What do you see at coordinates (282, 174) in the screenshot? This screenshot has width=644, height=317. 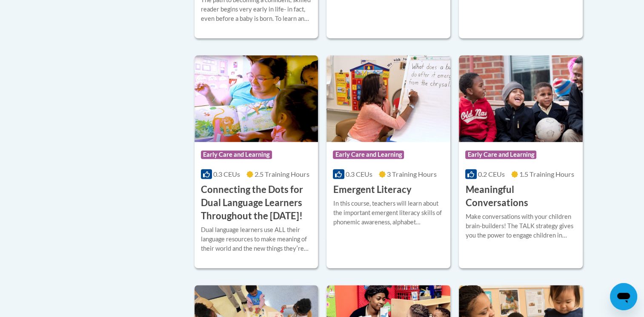 I see `span: 2.5 Training Hours` at bounding box center [282, 174].